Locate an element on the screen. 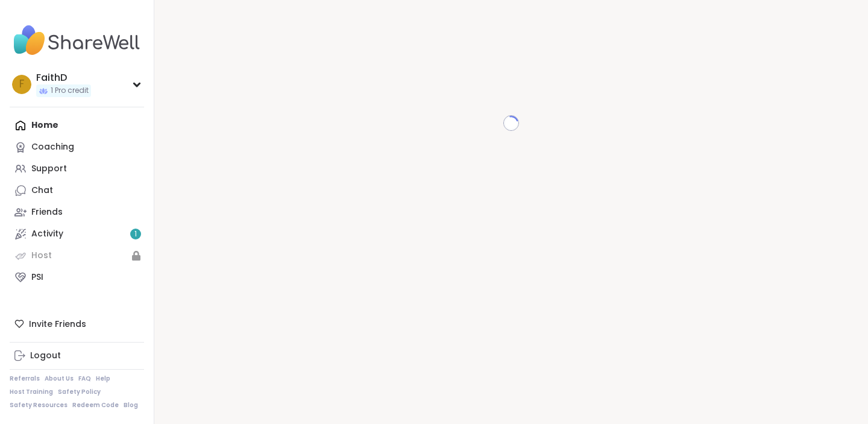  div: Logout is located at coordinates (46, 356).